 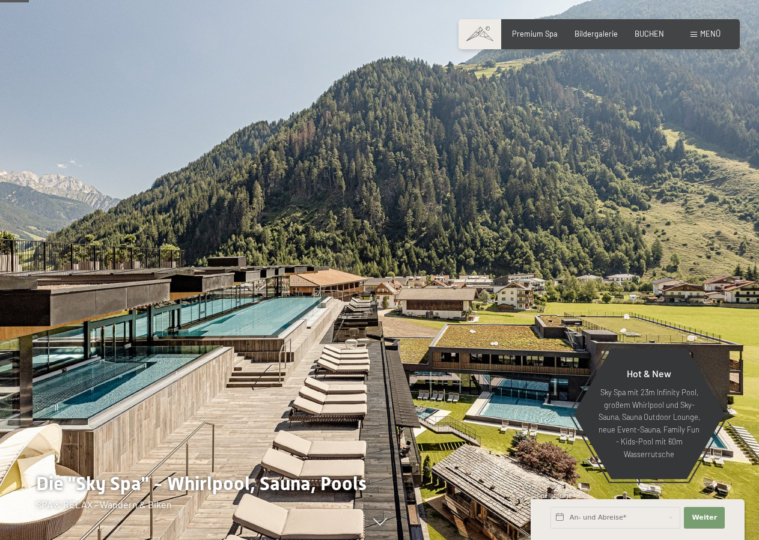 What do you see at coordinates (649, 423) in the screenshot?
I see `p: Sky Spa mit 23m Infinity Pool, großem Whirlpool und Sky-Sauna, Sauna Outdoor Lounge, neue Event-S...` at bounding box center [649, 423].